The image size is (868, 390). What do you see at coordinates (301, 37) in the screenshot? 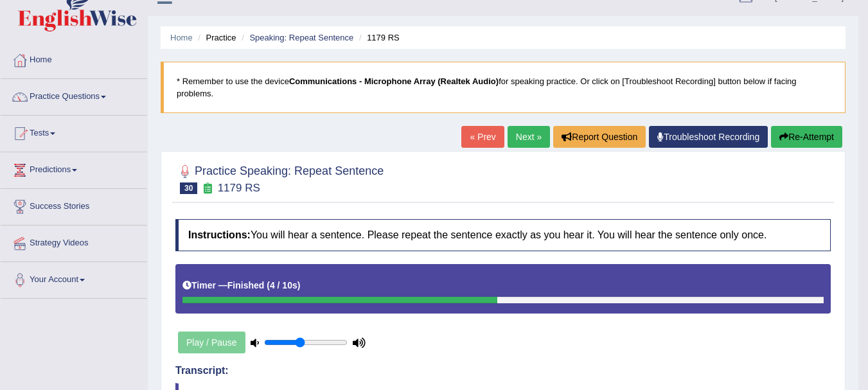
I see `a: Speaking: Repeat Sentence` at bounding box center [301, 37].